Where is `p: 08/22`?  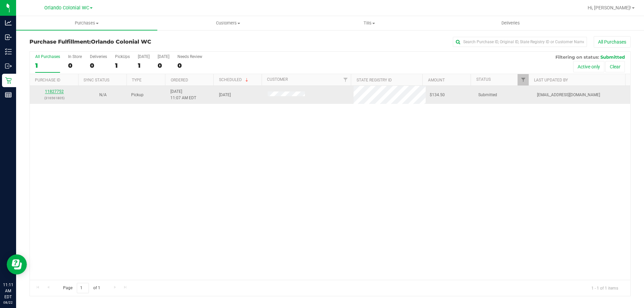 p: 08/22 is located at coordinates (8, 302).